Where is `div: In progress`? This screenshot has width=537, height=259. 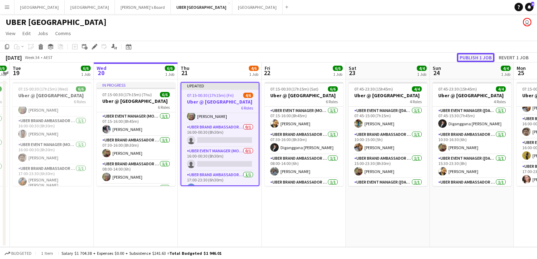 div: In progress is located at coordinates (136, 85).